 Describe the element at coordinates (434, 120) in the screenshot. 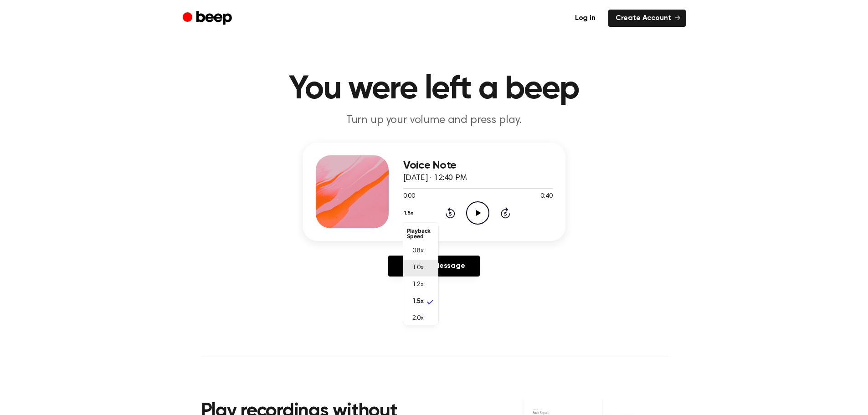

I see `p: Turn up your volume and press play.` at that location.